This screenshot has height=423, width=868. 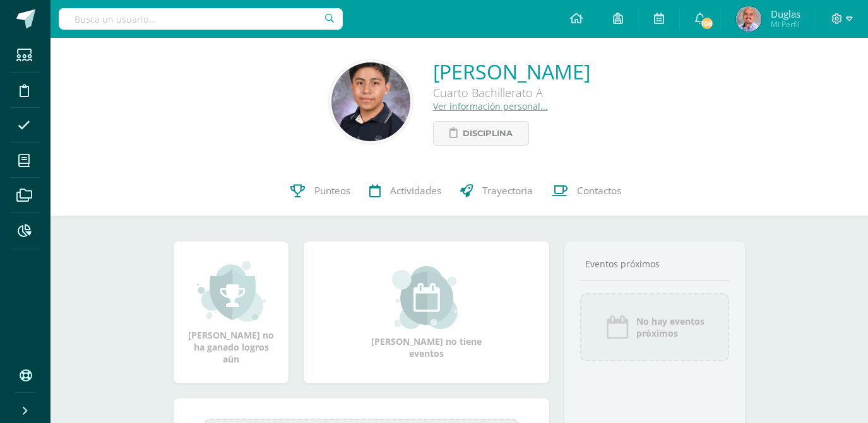 I want to click on span: Disciplina, so click(x=487, y=133).